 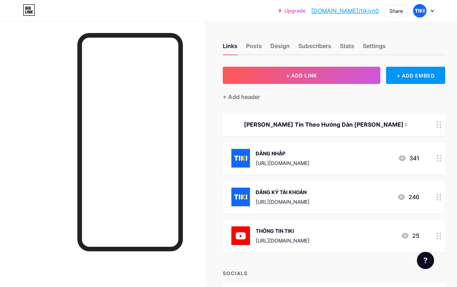 I want to click on div: 341, so click(x=409, y=158).